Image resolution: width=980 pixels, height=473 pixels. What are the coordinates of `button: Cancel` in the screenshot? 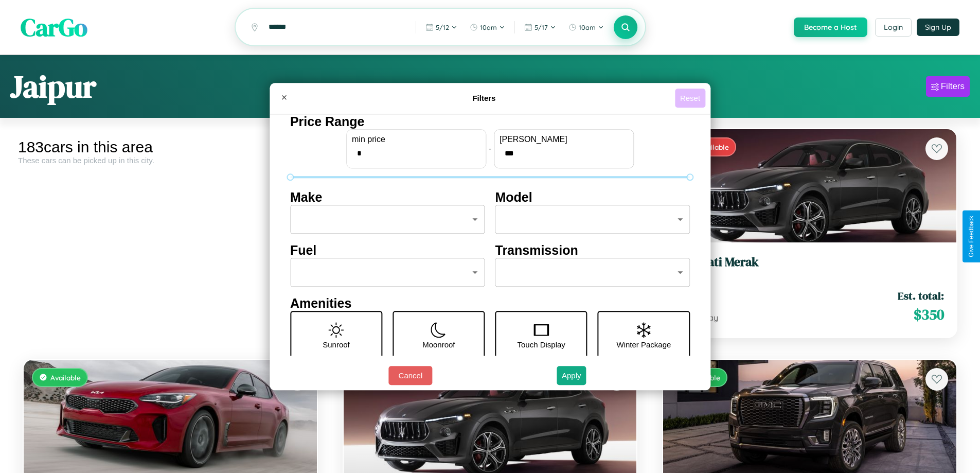 It's located at (410, 375).